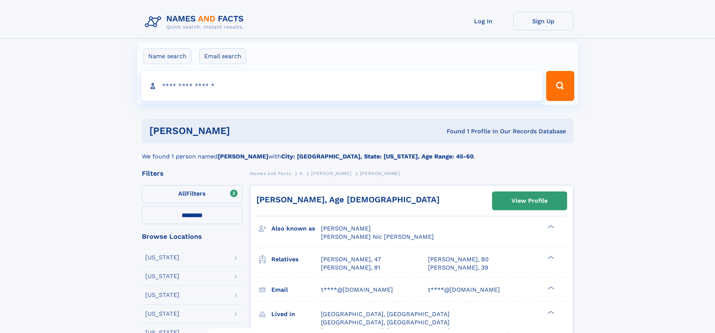 Image resolution: width=715 pixels, height=333 pixels. I want to click on img: Logo Names and Facts, so click(196, 22).